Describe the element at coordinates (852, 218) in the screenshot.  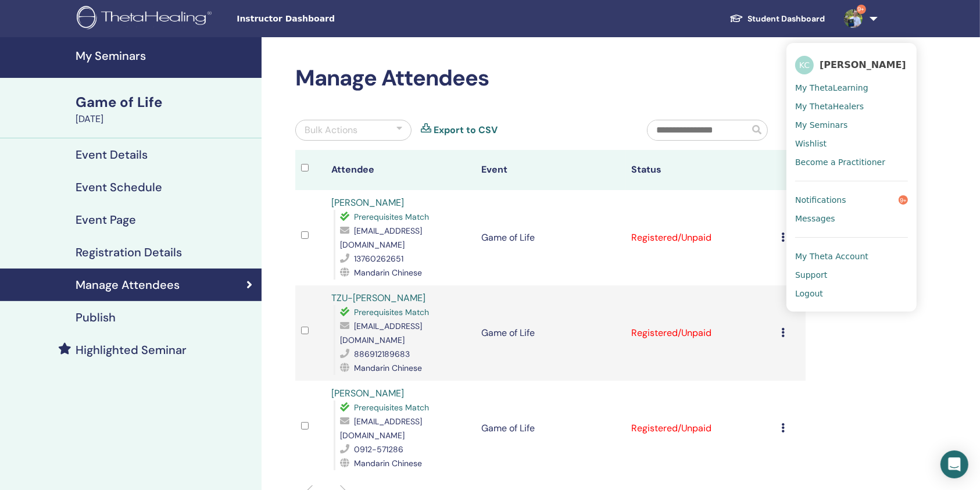
I see `a: Messages` at that location.